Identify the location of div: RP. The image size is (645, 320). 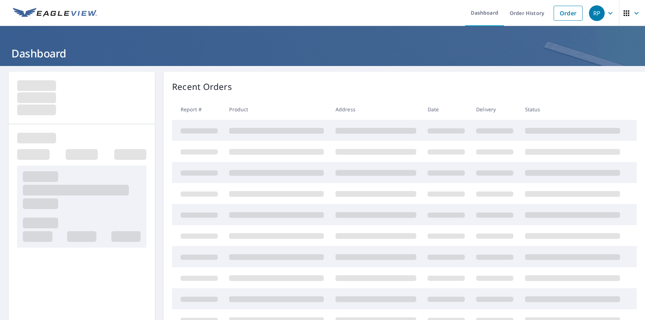
(597, 13).